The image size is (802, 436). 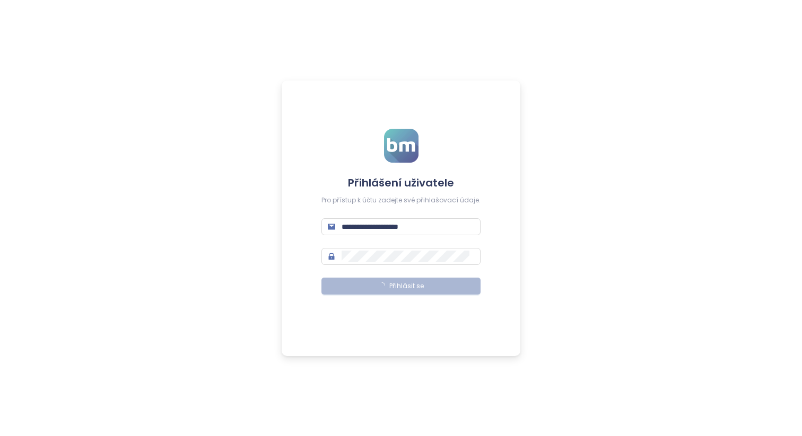 I want to click on span: Přihlásit se, so click(x=406, y=286).